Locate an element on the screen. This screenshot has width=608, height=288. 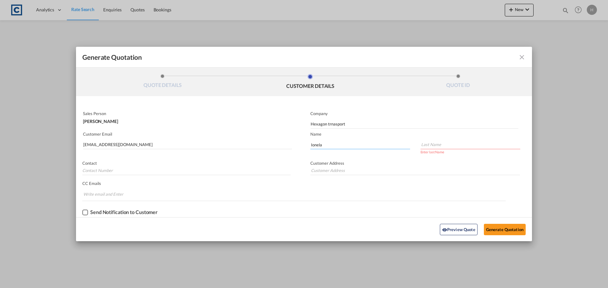
md-dialog: Generate QuotationQUOTE ... is located at coordinates (304, 144).